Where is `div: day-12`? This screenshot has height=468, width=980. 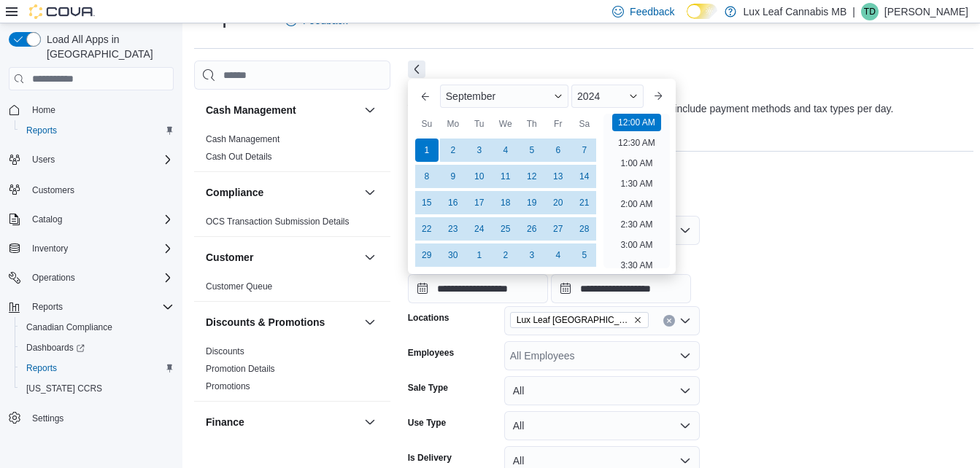 div: day-12 is located at coordinates (532, 176).